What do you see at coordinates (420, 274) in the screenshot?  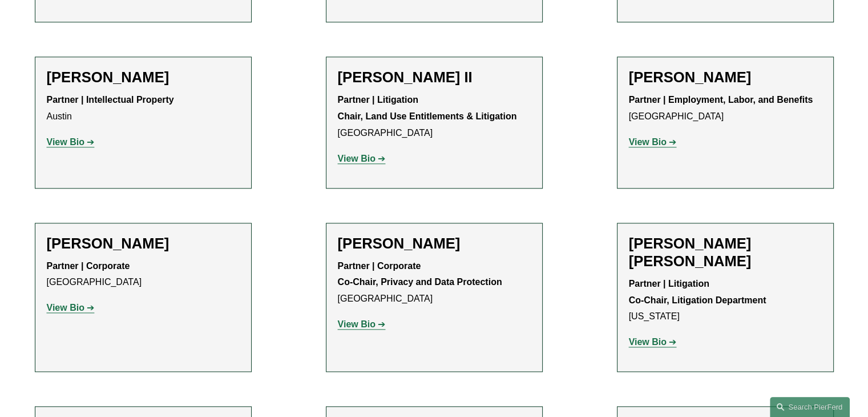 I see `strong: Partner | Corporate Co-Chair, Privacy and Data Protection` at bounding box center [420, 274].